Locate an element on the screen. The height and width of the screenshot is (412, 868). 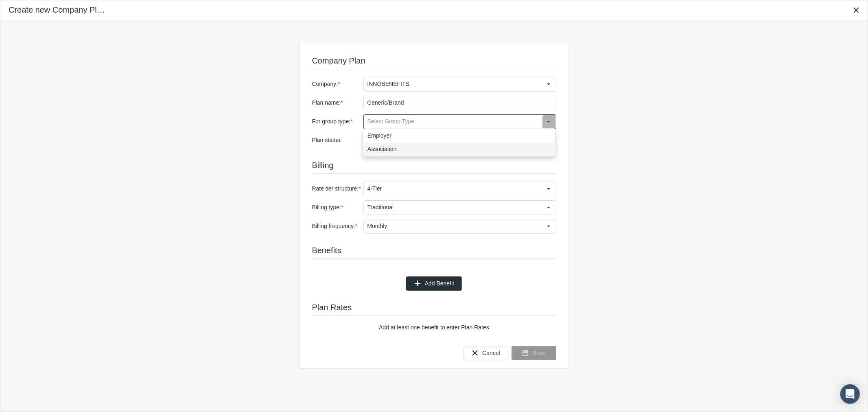
div: Add Benefit is located at coordinates (434, 284).